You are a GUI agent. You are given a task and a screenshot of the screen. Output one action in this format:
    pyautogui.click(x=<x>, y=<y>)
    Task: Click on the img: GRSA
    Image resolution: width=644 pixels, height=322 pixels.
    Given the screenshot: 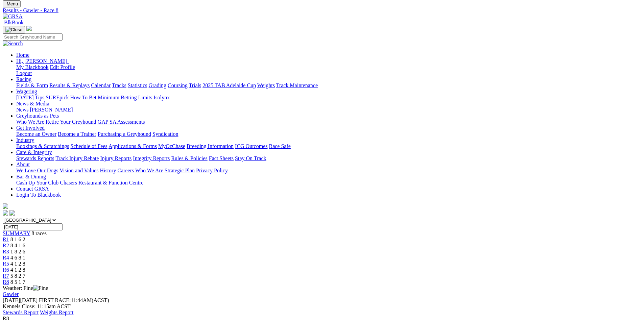 What is the action you would take?
    pyautogui.click(x=13, y=17)
    